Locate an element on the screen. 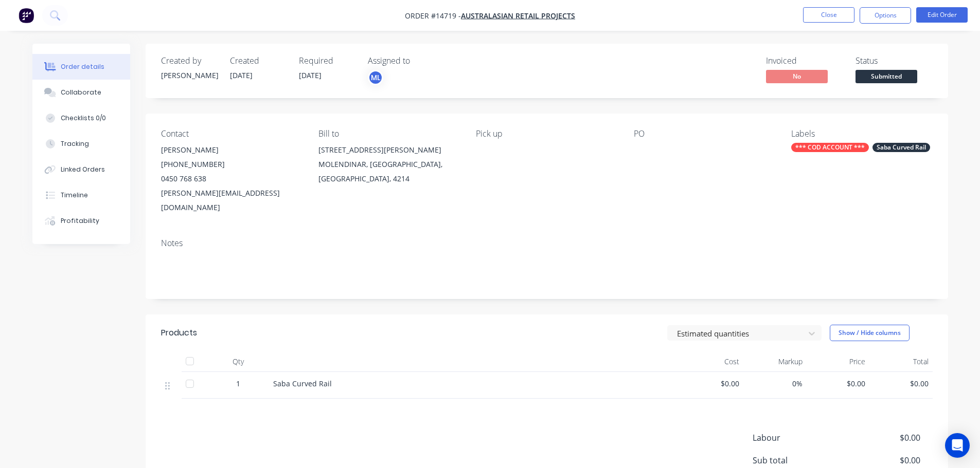 Image resolution: width=980 pixels, height=468 pixels. div: Pick up is located at coordinates (546, 133).